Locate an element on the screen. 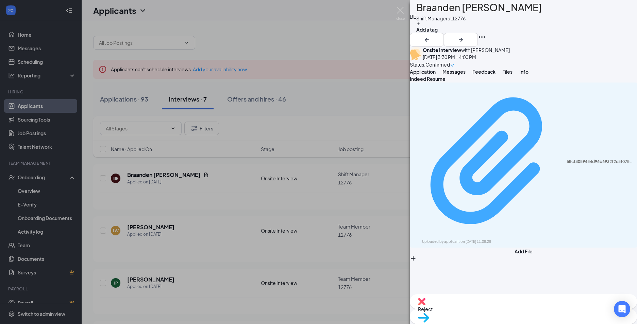 The image size is (637, 324). svg: Paperclip is located at coordinates (490, 162).